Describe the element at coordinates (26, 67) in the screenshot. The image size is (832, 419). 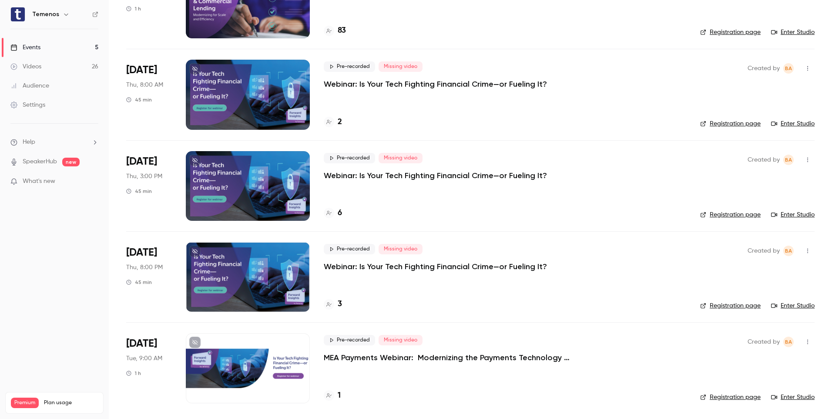
I see `div: Videos` at that location.